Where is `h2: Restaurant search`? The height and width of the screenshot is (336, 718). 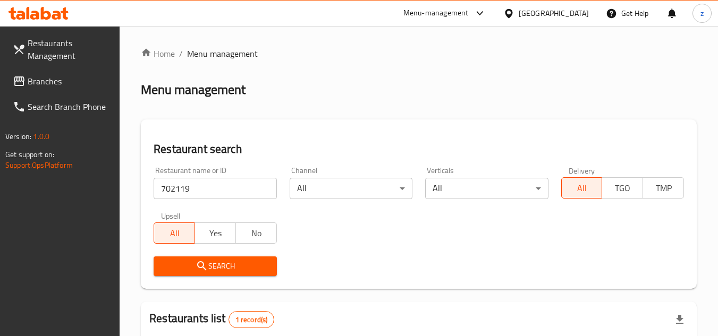 h2: Restaurant search is located at coordinates (419, 149).